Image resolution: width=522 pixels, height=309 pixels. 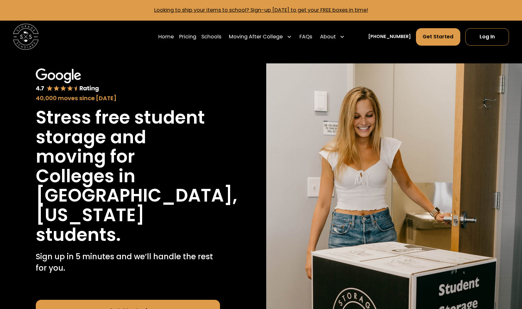 I want to click on a: Home, so click(x=166, y=37).